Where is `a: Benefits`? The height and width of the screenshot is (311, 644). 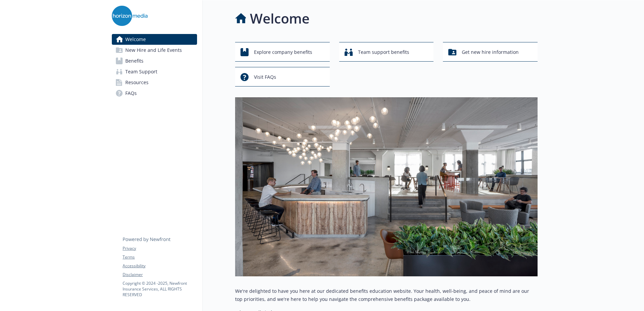 a: Benefits is located at coordinates (154, 61).